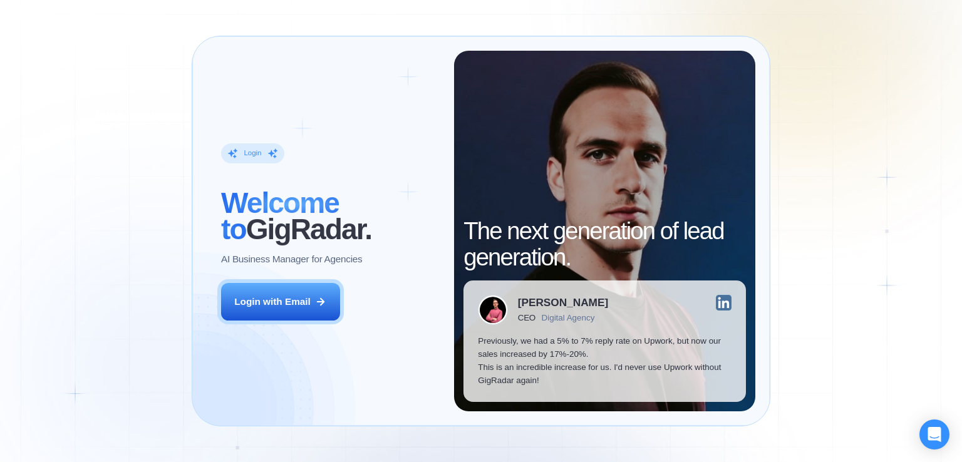  Describe the element at coordinates (330, 216) in the screenshot. I see `h2: ‍ GigRadar.` at that location.